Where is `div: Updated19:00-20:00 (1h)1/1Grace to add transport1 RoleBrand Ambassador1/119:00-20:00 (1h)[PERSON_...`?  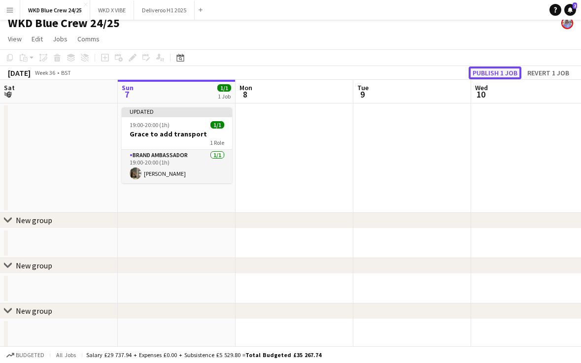 div: Updated19:00-20:00 (1h)1/1Grace to add transport1 RoleBrand Ambassador1/119:00-20:00 (1h)[PERSON_... is located at coordinates (177, 145).